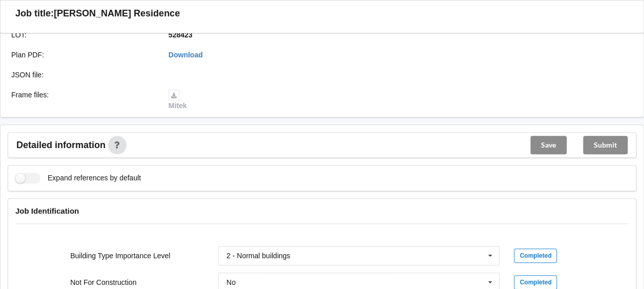 The image size is (644, 289). What do you see at coordinates (103, 282) in the screenshot?
I see `label: Not For Construction` at bounding box center [103, 282].